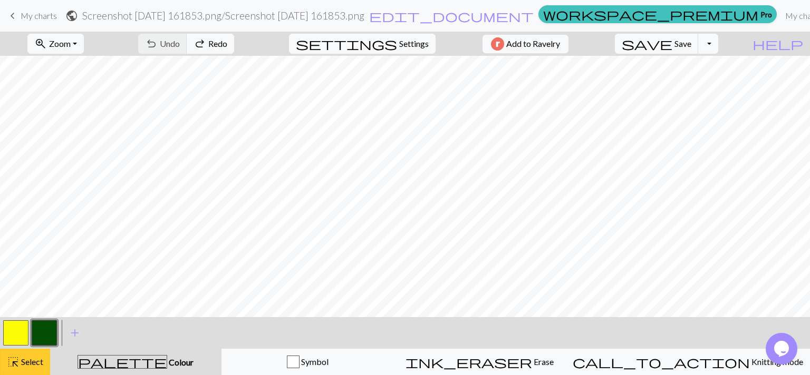 The image size is (810, 375). Describe the element at coordinates (72, 16) in the screenshot. I see `span: public` at that location.